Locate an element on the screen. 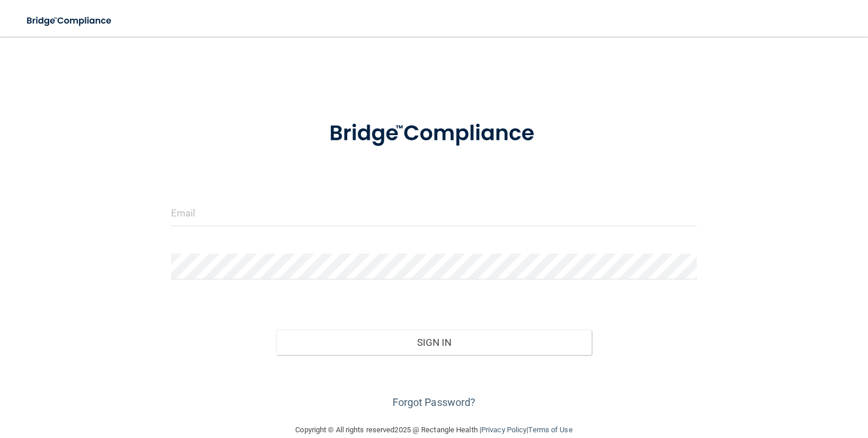 Image resolution: width=868 pixels, height=438 pixels. input: Email is located at coordinates (435, 213).